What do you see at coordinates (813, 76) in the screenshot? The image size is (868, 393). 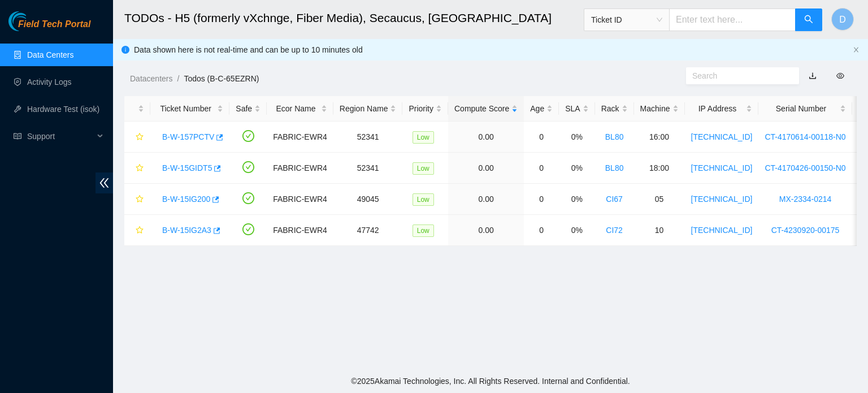 I see `a: download` at bounding box center [813, 76].